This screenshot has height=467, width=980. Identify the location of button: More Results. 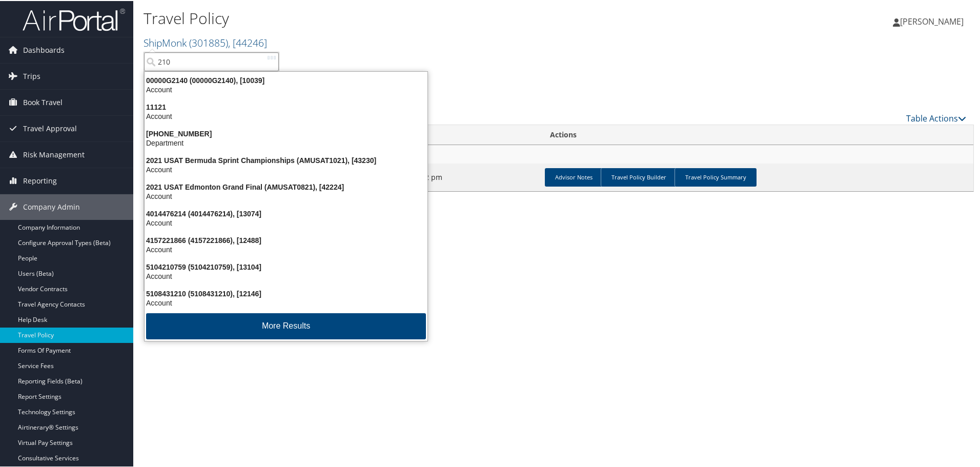
(286, 325).